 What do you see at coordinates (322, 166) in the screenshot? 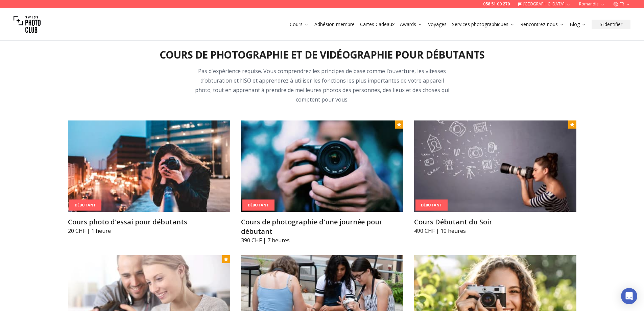
I see `img: Cours de photographie d'une journée pour débutant` at bounding box center [322, 166].